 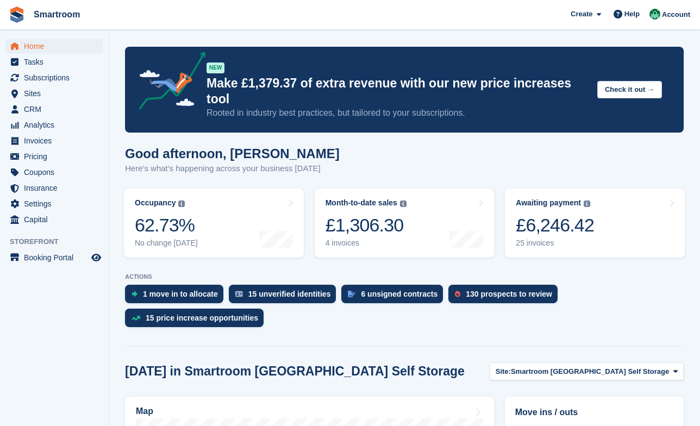 I want to click on h2: Map, so click(x=145, y=411).